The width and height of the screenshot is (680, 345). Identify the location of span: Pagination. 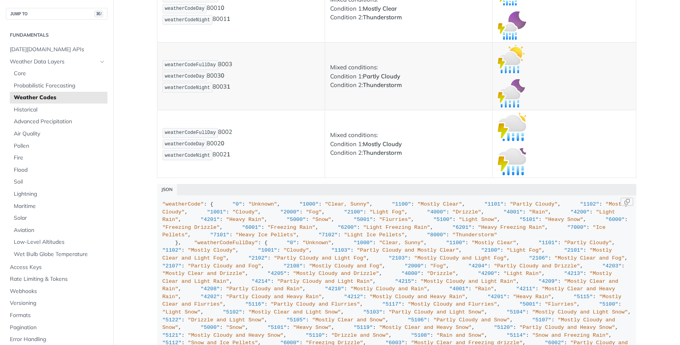
(57, 327).